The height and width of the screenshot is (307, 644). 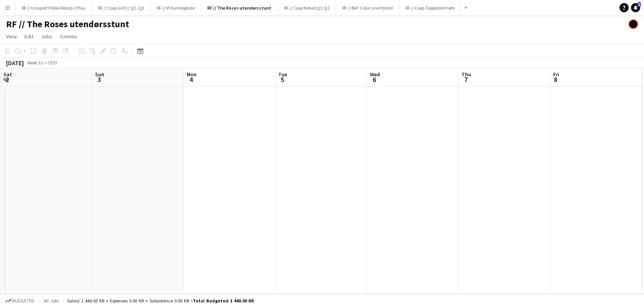 I want to click on span: Wed, so click(x=375, y=75).